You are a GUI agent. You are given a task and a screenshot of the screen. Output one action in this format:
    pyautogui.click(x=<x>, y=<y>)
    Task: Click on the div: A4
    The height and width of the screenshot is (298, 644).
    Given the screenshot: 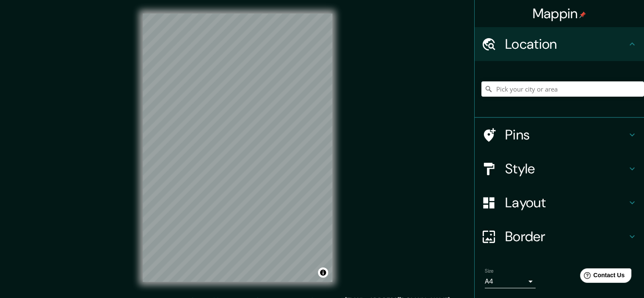 What is the action you would take?
    pyautogui.click(x=510, y=282)
    